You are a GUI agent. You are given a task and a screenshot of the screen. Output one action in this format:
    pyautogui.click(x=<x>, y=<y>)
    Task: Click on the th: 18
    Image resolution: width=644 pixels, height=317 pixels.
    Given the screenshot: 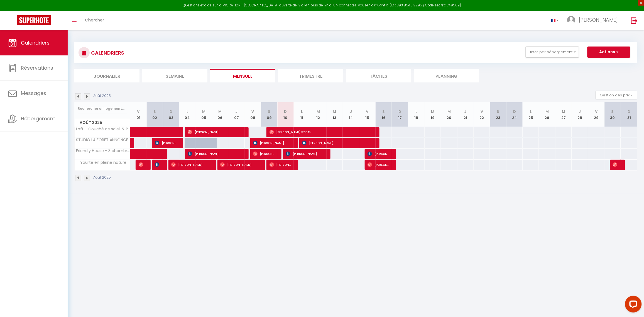 What is the action you would take?
    pyautogui.click(x=416, y=114)
    